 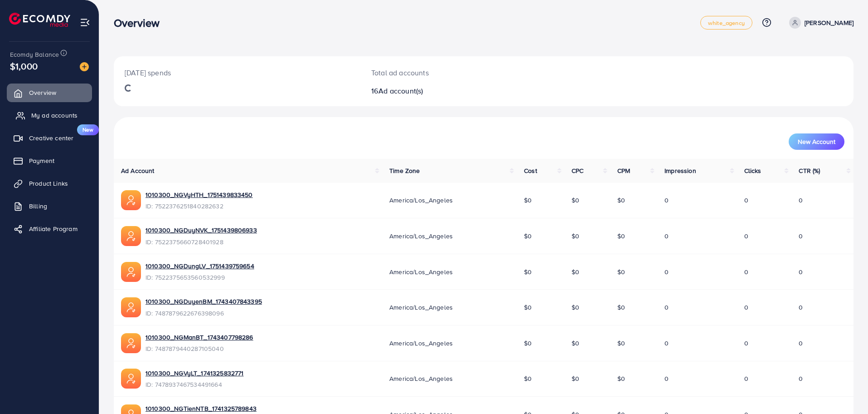 I want to click on a: white_agency, so click(x=726, y=23).